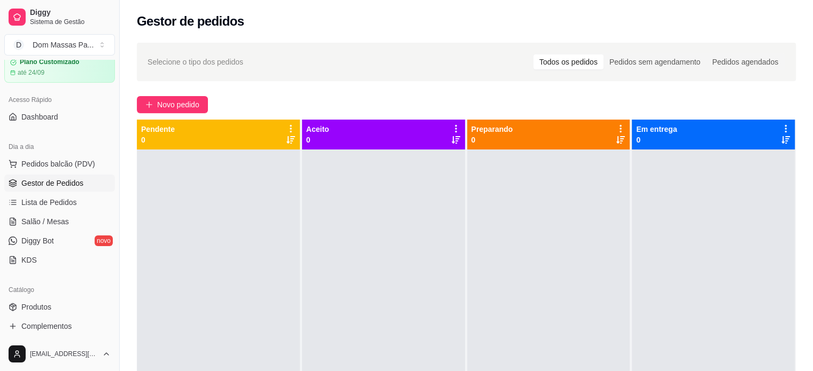 The height and width of the screenshot is (371, 813). I want to click on a: KDS, so click(59, 260).